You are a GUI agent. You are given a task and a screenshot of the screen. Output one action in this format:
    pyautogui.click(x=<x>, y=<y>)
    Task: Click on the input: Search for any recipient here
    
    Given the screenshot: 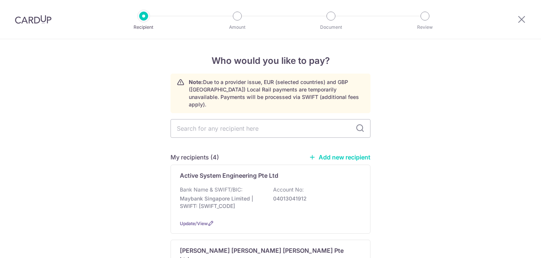 What is the action you would take?
    pyautogui.click(x=271, y=128)
    